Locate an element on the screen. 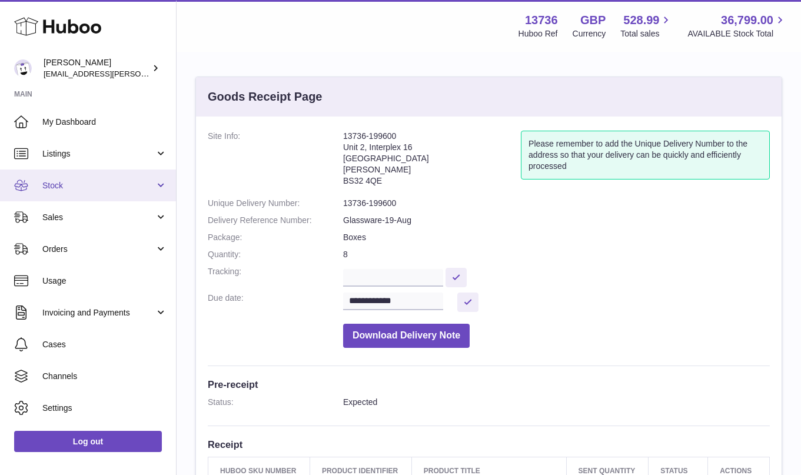  div: Please remember to add the Unique Delivery Number to the address so that your delivery can be qui... is located at coordinates (645, 155).